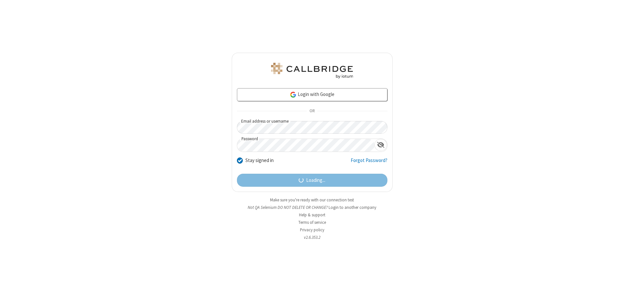 The width and height of the screenshot is (624, 298). Describe the element at coordinates (316, 180) in the screenshot. I see `span: Loading...` at that location.